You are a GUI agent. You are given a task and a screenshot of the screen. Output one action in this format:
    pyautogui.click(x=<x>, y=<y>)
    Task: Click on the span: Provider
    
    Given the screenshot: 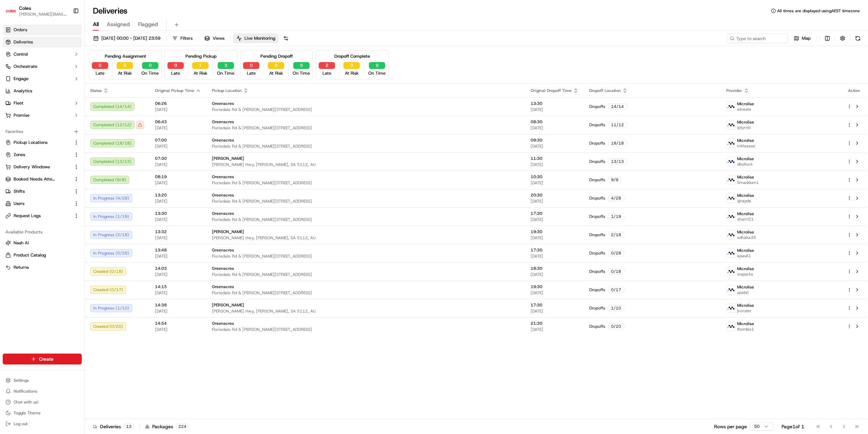 What is the action you would take?
    pyautogui.click(x=734, y=90)
    